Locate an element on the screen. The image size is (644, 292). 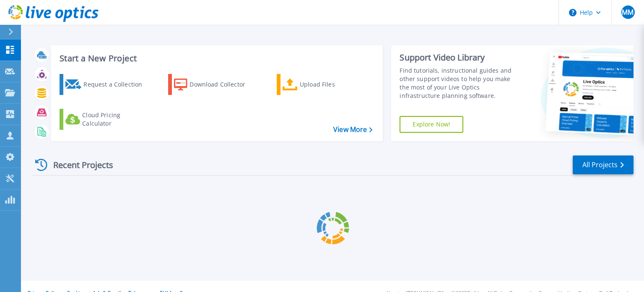
div: Recent Projects is located at coordinates (78, 165).